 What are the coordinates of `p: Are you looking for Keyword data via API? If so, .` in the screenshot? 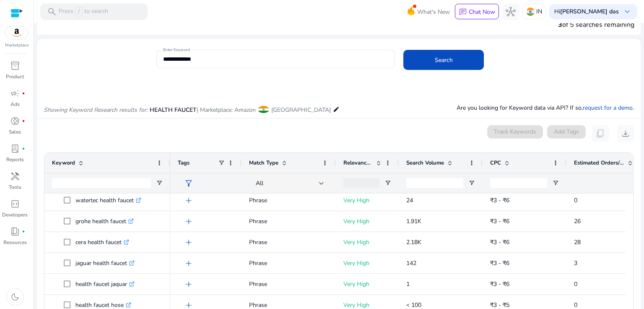 It's located at (545, 108).